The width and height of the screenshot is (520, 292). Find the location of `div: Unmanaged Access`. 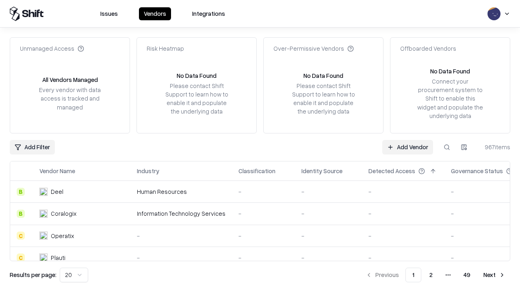

div: Unmanaged Access is located at coordinates (52, 48).